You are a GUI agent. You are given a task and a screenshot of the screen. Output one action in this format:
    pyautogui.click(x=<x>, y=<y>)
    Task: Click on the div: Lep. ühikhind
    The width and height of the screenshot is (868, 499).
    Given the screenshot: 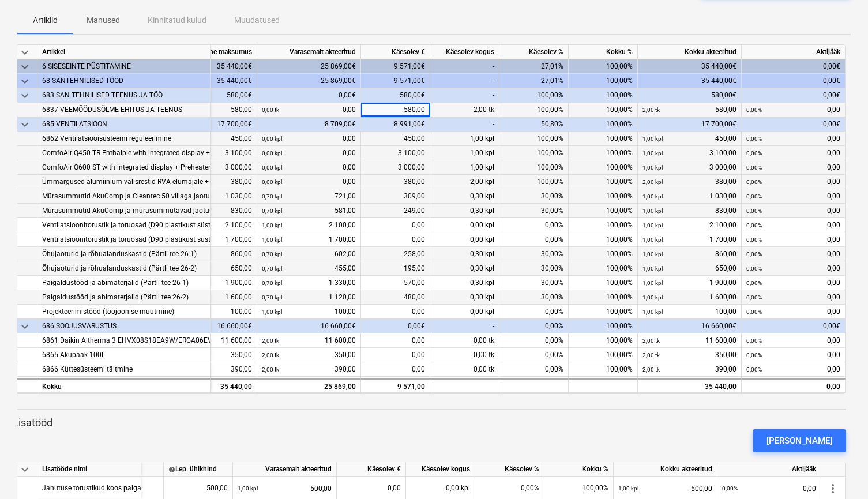 What is the action you would take?
    pyautogui.click(x=198, y=469)
    